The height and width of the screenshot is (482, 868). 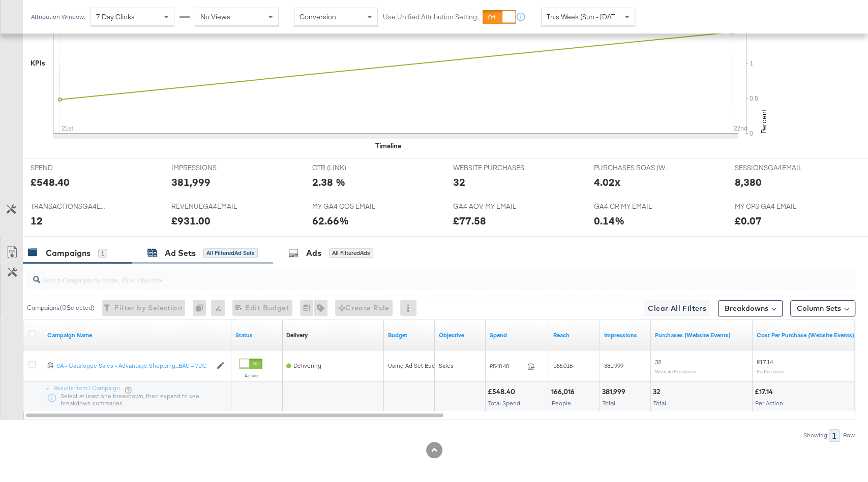 I want to click on span: Delivering, so click(x=307, y=365).